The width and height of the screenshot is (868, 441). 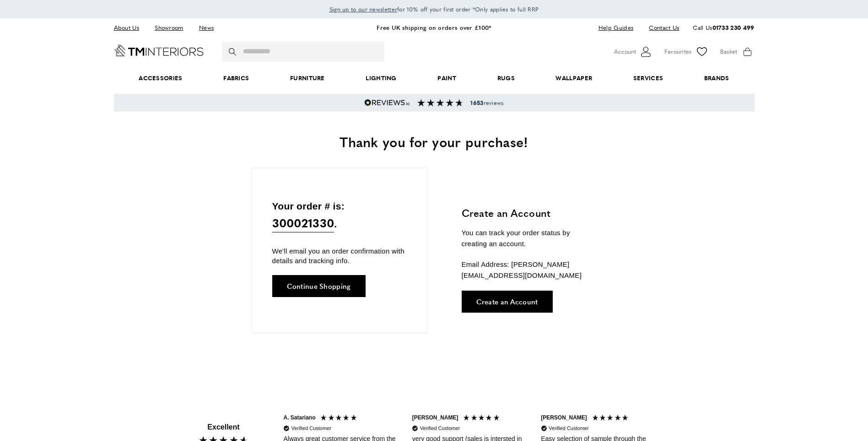 What do you see at coordinates (574, 78) in the screenshot?
I see `a: Wallpaper` at bounding box center [574, 78].